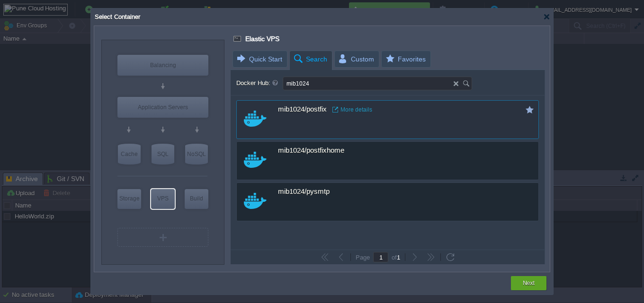 Image resolution: width=644 pixels, height=303 pixels. Describe the element at coordinates (398, 257) in the screenshot. I see `span: 1` at that location.